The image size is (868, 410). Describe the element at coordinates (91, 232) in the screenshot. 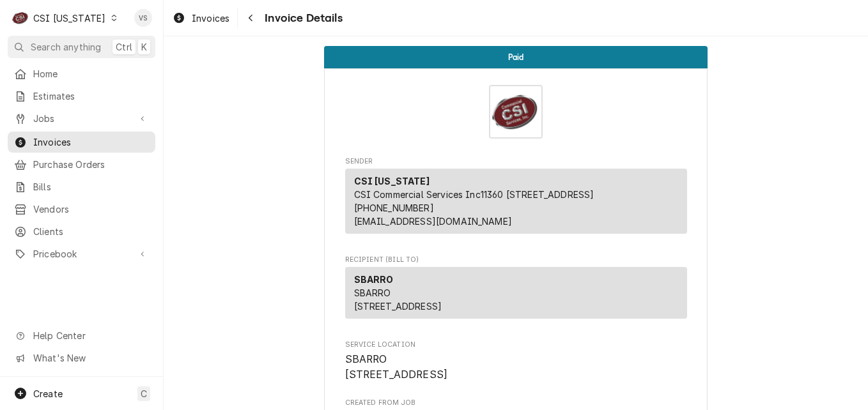

I see `span: Clients` at that location.